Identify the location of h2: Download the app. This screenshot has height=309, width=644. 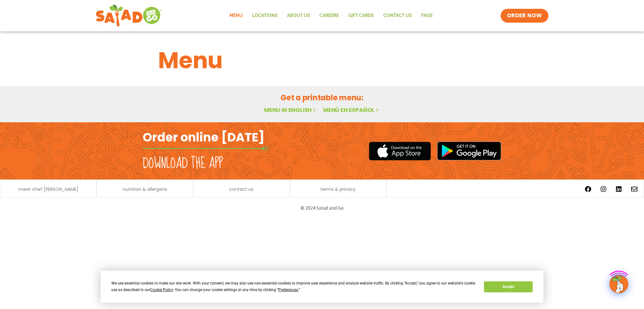
(183, 163).